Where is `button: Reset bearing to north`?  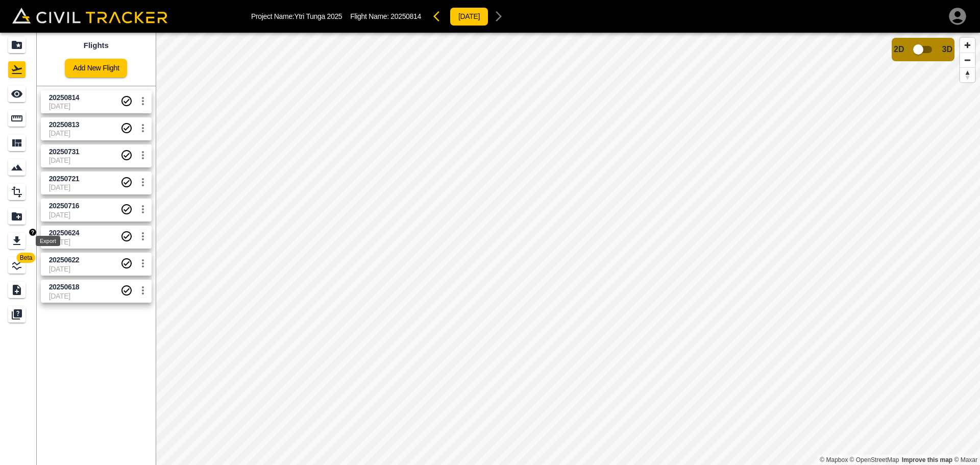
button: Reset bearing to north is located at coordinates (967, 75).